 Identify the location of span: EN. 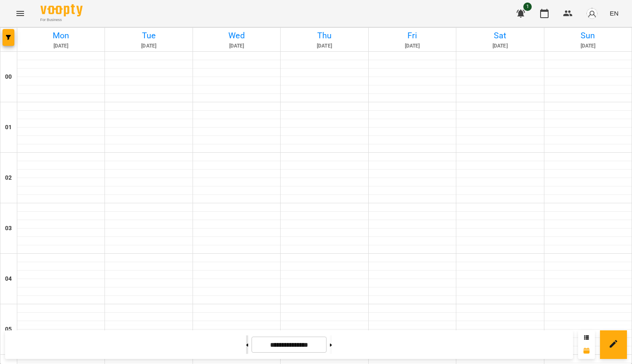
(614, 13).